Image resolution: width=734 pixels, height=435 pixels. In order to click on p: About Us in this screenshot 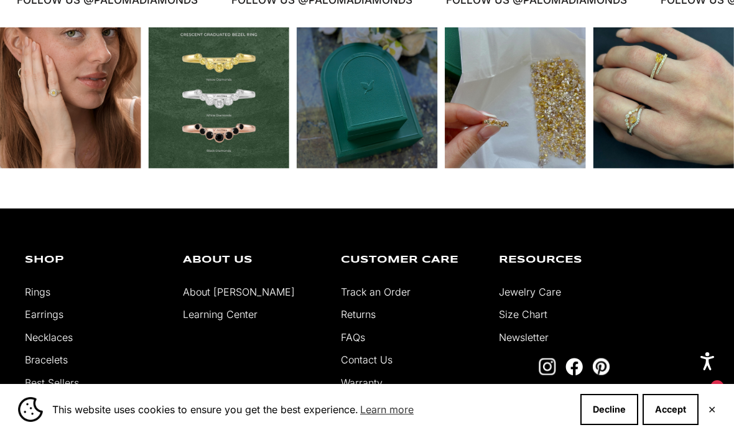, I will do `click(253, 260)`.